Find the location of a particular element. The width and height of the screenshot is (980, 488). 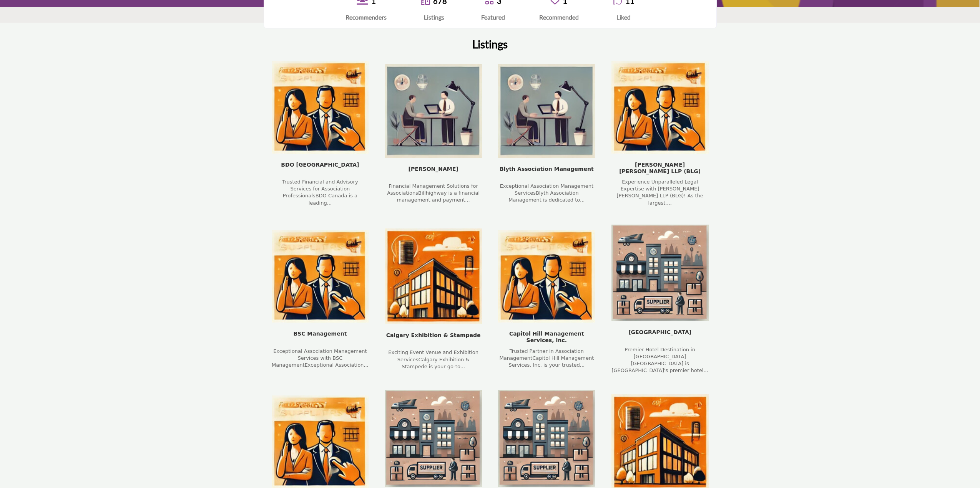

div: Borden Ladner Gervais LLP (BLG) company - Press Enter to view listing is located at coordinates (660, 134).